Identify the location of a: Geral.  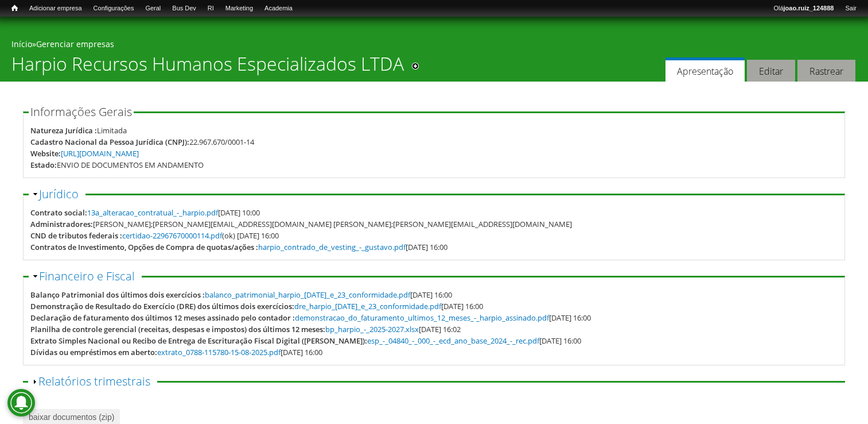
(153, 8).